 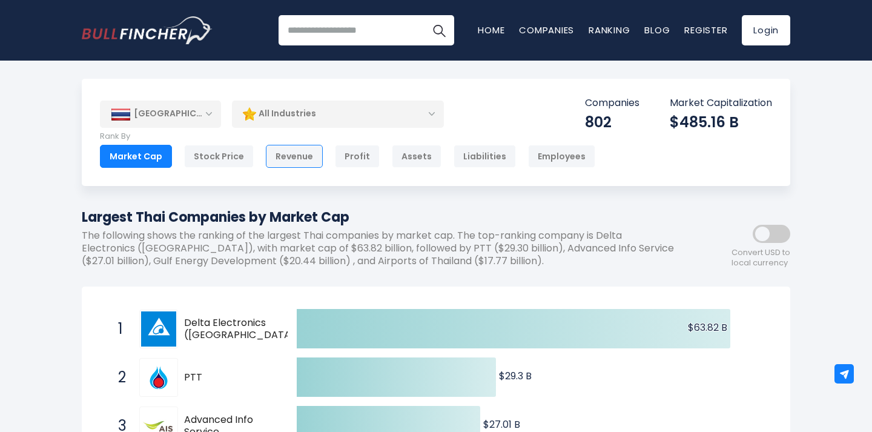 What do you see at coordinates (382, 217) in the screenshot?
I see `h1: Largest Thai Companies by Market Cap` at bounding box center [382, 217].